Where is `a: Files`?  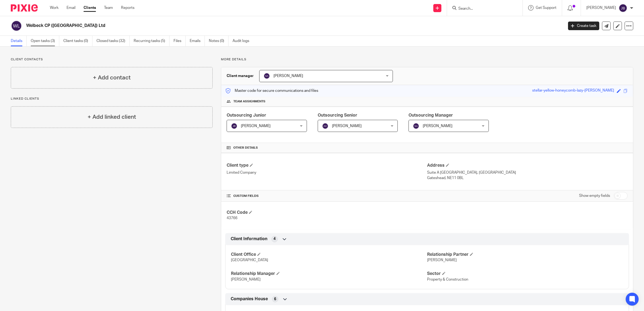
a: Files is located at coordinates (179, 41).